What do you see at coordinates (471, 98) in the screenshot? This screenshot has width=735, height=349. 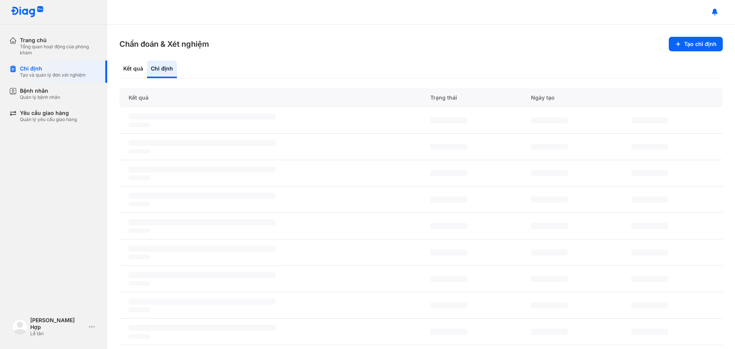 I see `div: Trạng thái` at bounding box center [471, 98].